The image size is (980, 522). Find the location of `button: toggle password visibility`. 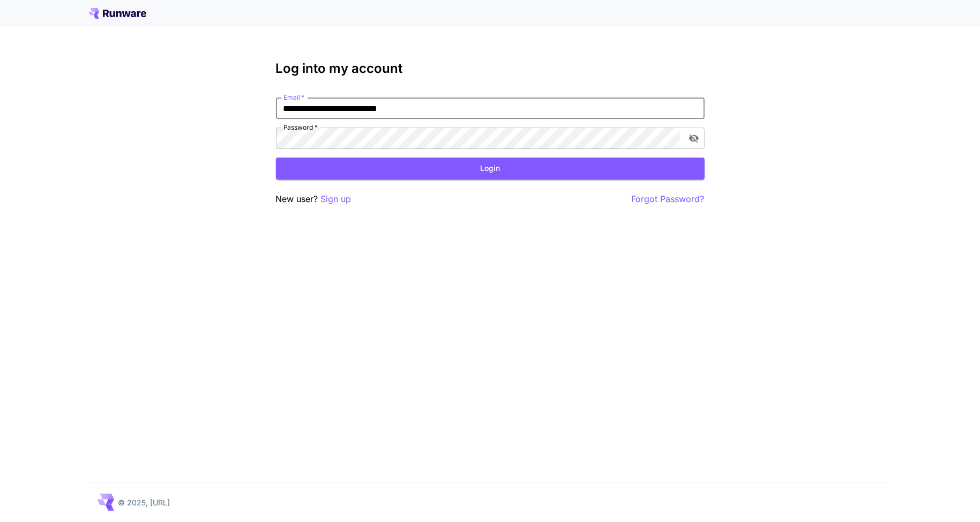

button: toggle password visibility is located at coordinates (694, 139).